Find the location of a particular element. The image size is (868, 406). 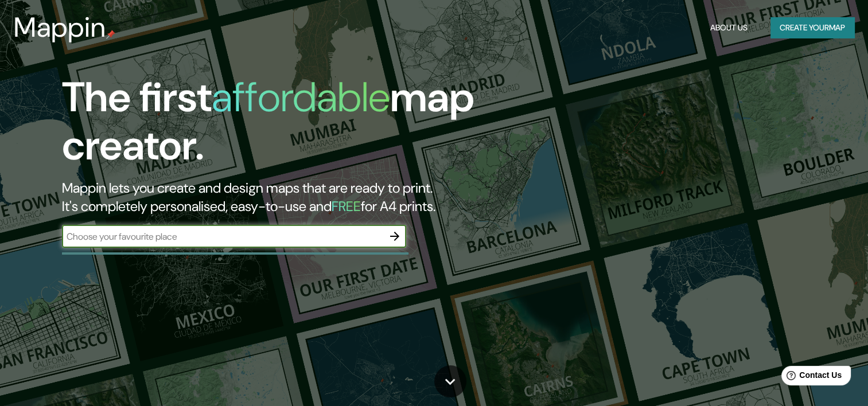

button: Create yourmap is located at coordinates (812, 27).